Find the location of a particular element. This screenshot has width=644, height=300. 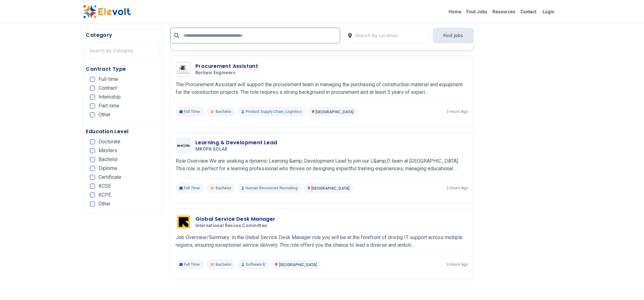

h3: Global Service Desk Manager is located at coordinates (235, 219).